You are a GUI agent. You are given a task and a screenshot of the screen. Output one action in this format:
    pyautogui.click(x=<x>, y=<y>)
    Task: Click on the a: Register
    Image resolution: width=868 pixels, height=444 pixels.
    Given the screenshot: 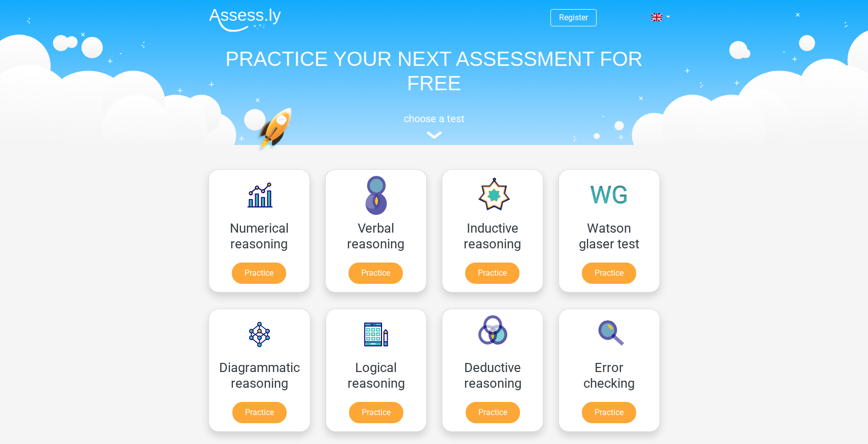 What is the action you would take?
    pyautogui.click(x=573, y=17)
    